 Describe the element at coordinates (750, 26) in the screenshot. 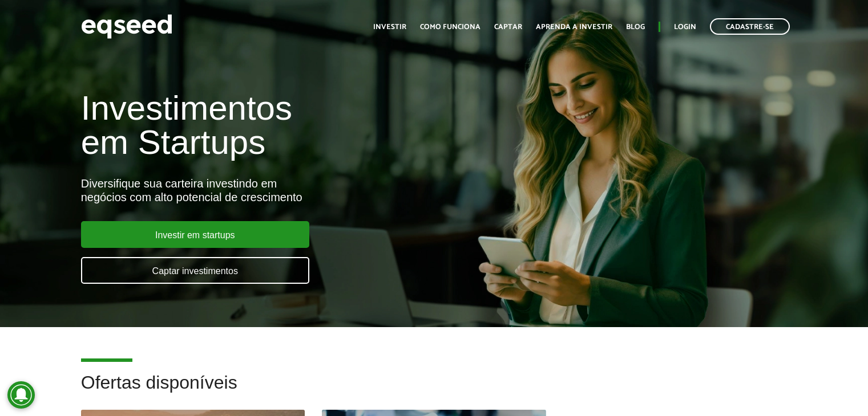

I see `a: Cadastre-se` at that location.